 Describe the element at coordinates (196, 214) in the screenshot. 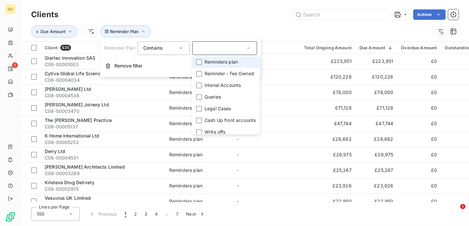

I see `button: Next` at that location.